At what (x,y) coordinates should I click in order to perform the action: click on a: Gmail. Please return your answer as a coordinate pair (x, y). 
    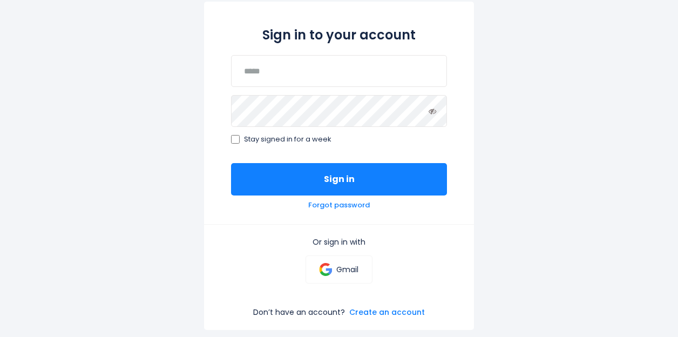
    Looking at the image, I should click on (338, 269).